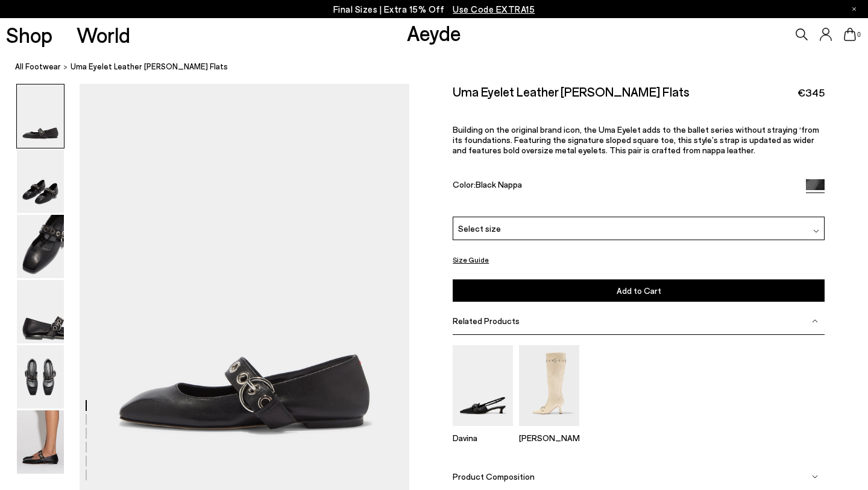 This screenshot has width=868, height=490. Describe the element at coordinates (40, 181) in the screenshot. I see `img: Uma Eyelet Leather Mary-Janes Flats - Image 2` at that location.